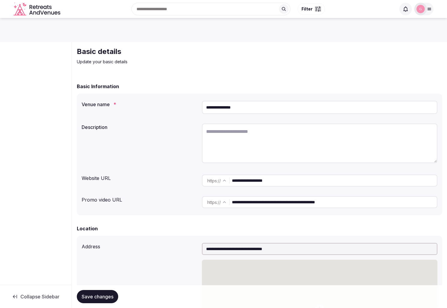  I want to click on p: Update your basic details, so click(178, 62).